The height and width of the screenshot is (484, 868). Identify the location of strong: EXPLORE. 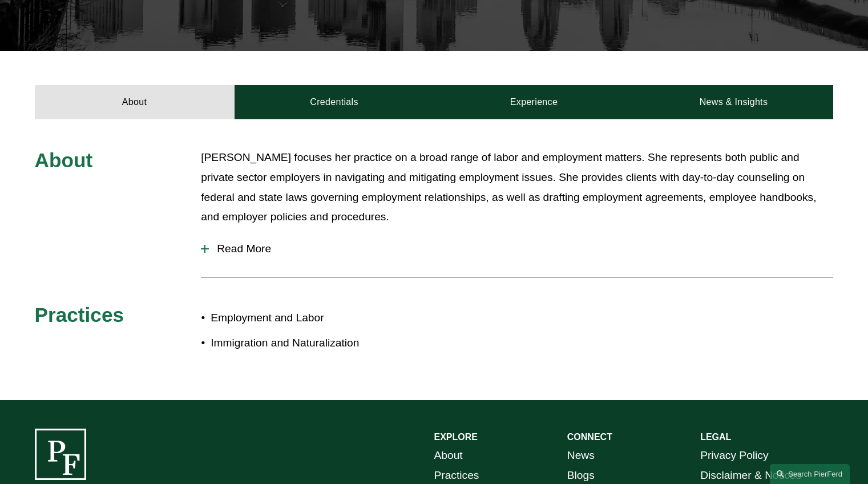
(456, 437).